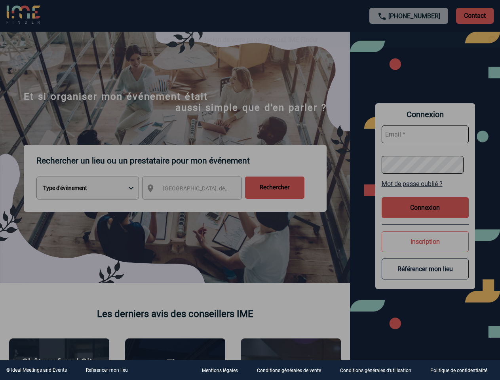 The height and width of the screenshot is (380, 500). Describe the element at coordinates (107, 370) in the screenshot. I see `a: Référencer mon lieu` at that location.